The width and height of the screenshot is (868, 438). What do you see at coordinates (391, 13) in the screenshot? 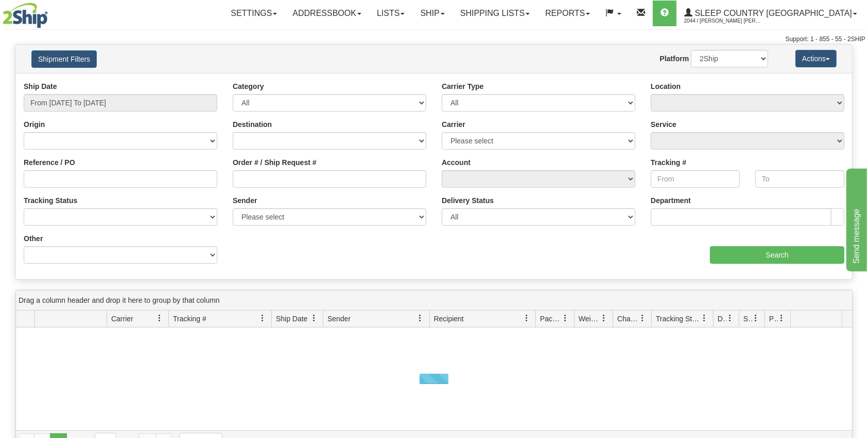
I see `a: Lists` at bounding box center [391, 13].